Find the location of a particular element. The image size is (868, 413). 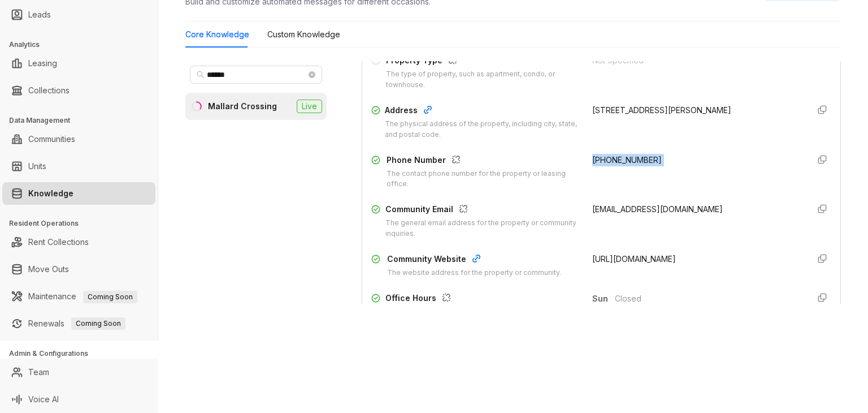

span: Live is located at coordinates (309, 106).